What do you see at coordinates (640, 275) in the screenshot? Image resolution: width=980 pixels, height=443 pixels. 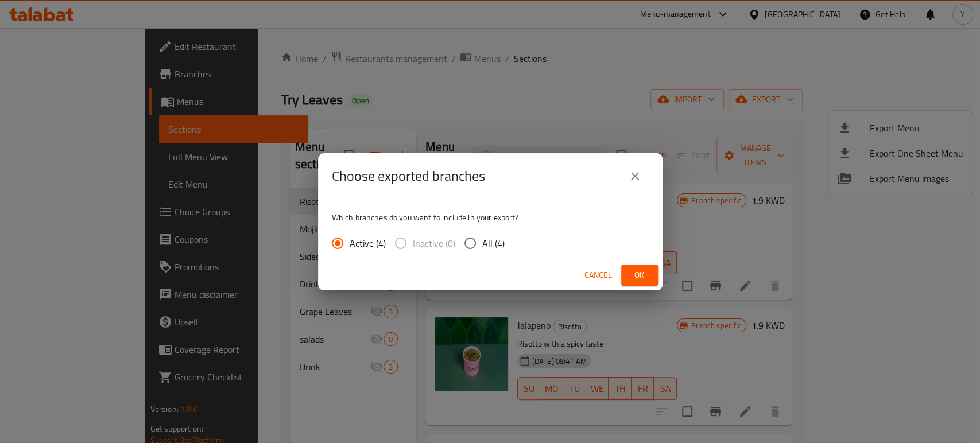 I see `span: Ok` at bounding box center [640, 275].